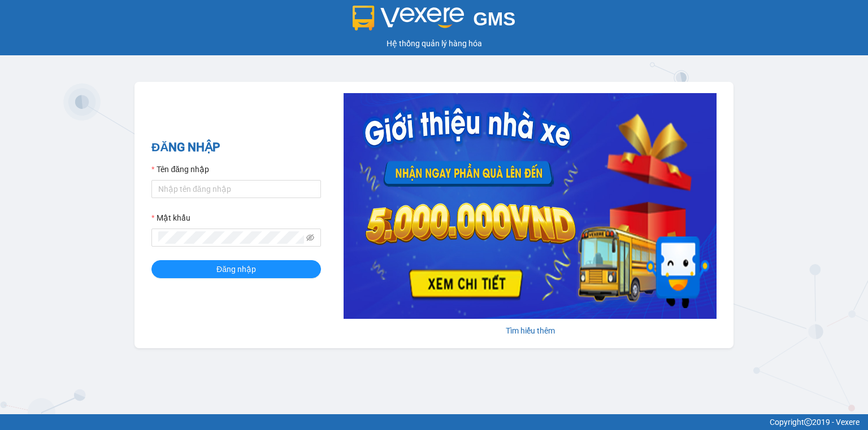  I want to click on input: Tên đăng nhập, so click(236, 189).